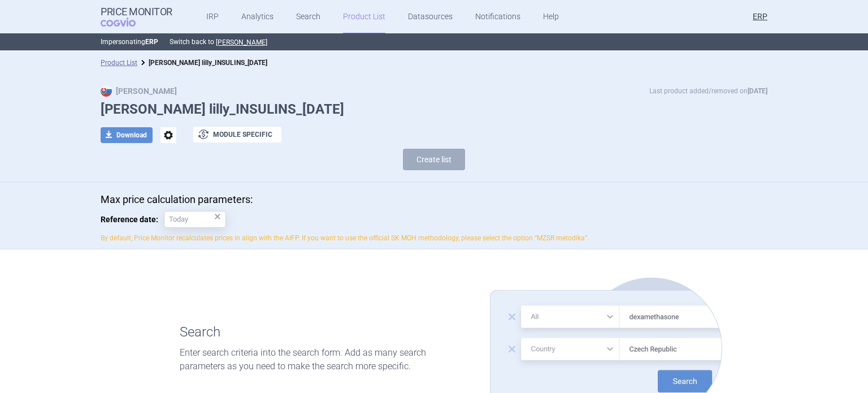  Describe the element at coordinates (136, 12) in the screenshot. I see `strong: Price Monitor` at that location.